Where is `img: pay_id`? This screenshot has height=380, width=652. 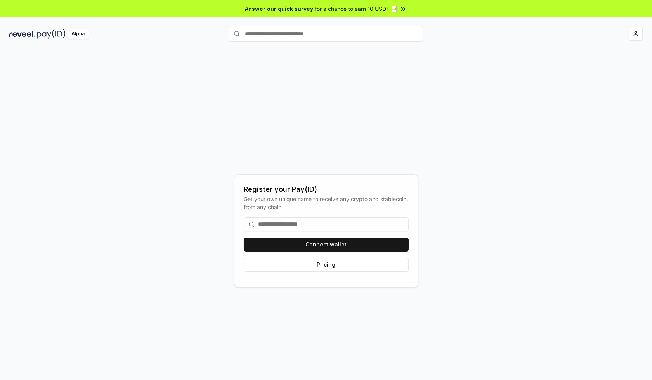
img: pay_id is located at coordinates (51, 34).